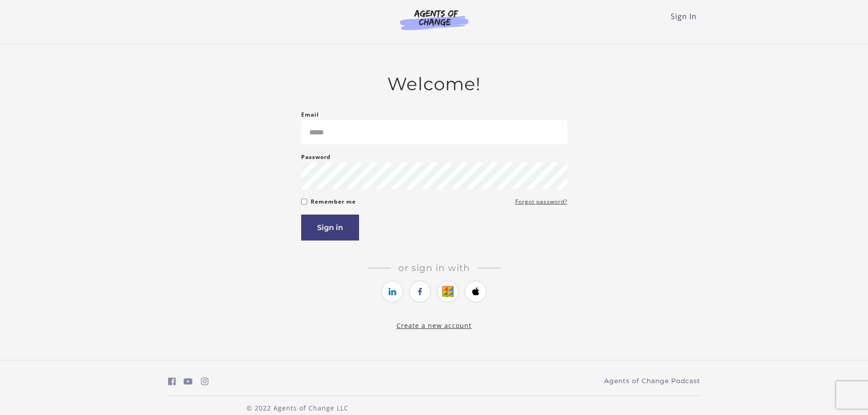 This screenshot has height=415, width=868. What do you see at coordinates (420, 292) in the screenshot?
I see `a: https://courses.thinkific.com/users/auth/facebook?ss%5Breferral%5D=&ss%5Buser_return_to%5D=&ss%5B...` at bounding box center [420, 292].